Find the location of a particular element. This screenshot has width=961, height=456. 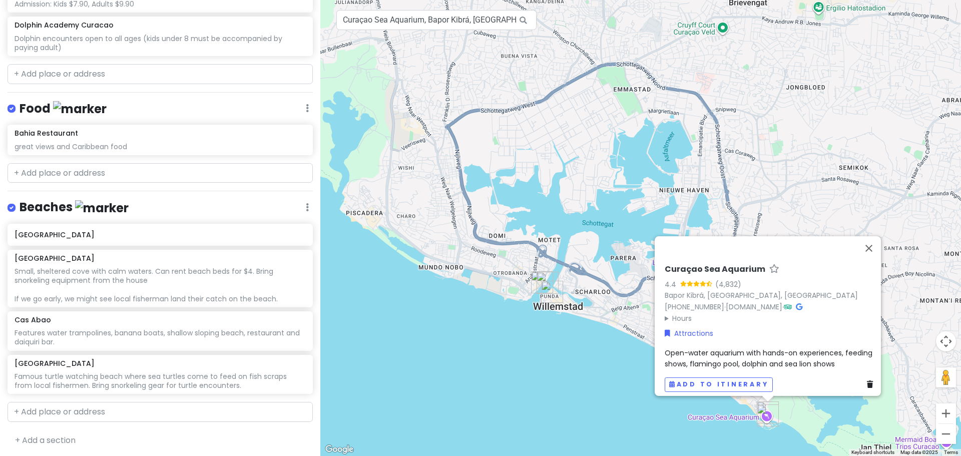

button: Drag Pegman onto the map to open Street View is located at coordinates (946, 377).